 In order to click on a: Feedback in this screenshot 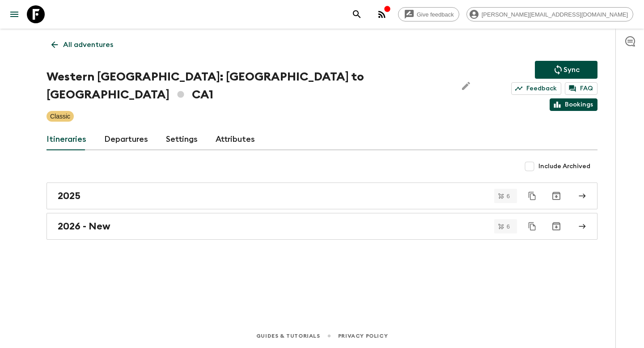, I will do `click(537, 88)`.